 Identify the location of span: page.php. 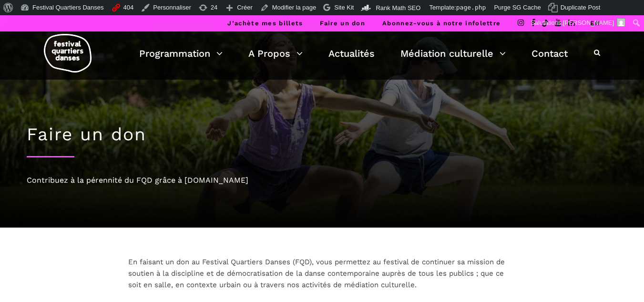
(471, 7).